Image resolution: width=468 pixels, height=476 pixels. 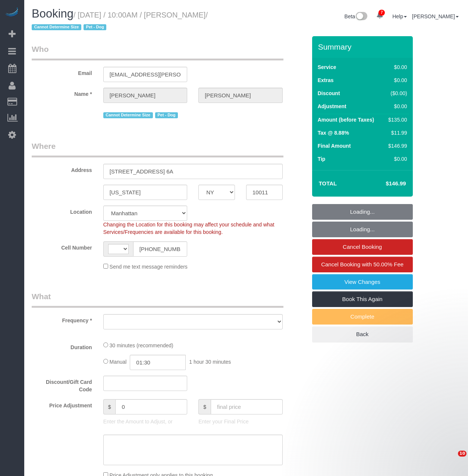 What do you see at coordinates (334, 146) in the screenshot?
I see `label: Final Amount` at bounding box center [334, 146].